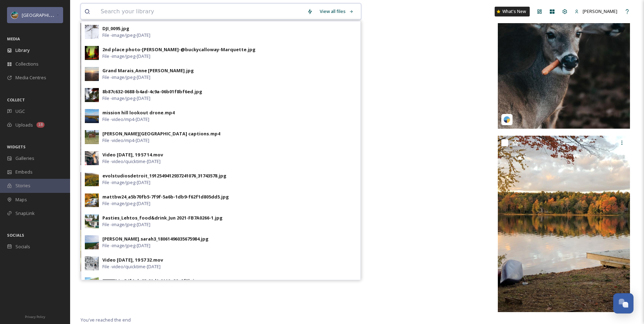  What do you see at coordinates (13, 39) in the screenshot?
I see `span: MEDIA` at bounding box center [13, 39].